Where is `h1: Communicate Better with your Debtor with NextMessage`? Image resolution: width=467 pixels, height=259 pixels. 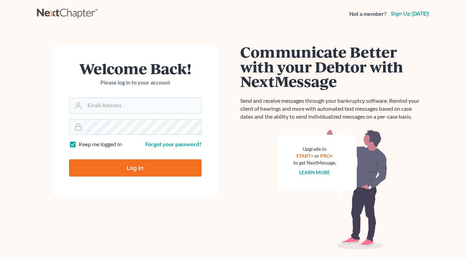 h1: Communicate Better with your Debtor with NextMessage is located at coordinates (332, 67).